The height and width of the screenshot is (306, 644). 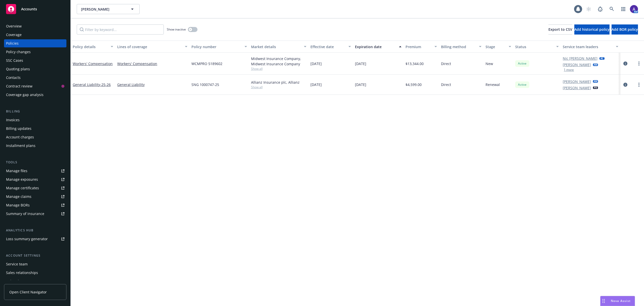 What do you see at coordinates (489, 64) in the screenshot?
I see `span: New` at bounding box center [489, 64].